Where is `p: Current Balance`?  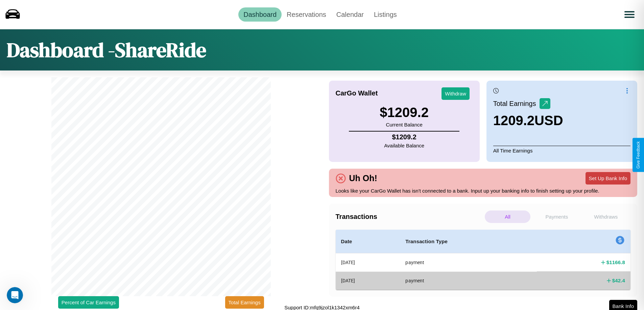
p: Current Balance is located at coordinates (404, 124).